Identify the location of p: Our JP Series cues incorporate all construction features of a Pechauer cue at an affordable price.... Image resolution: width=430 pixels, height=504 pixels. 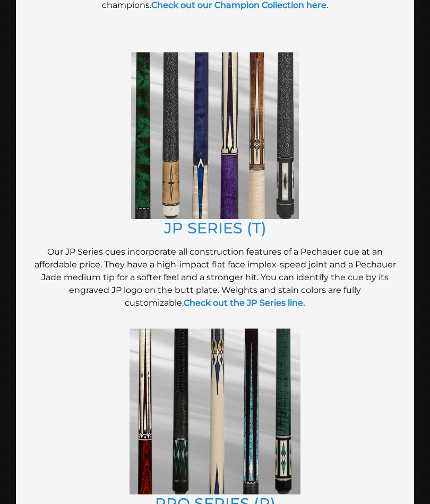
(215, 278).